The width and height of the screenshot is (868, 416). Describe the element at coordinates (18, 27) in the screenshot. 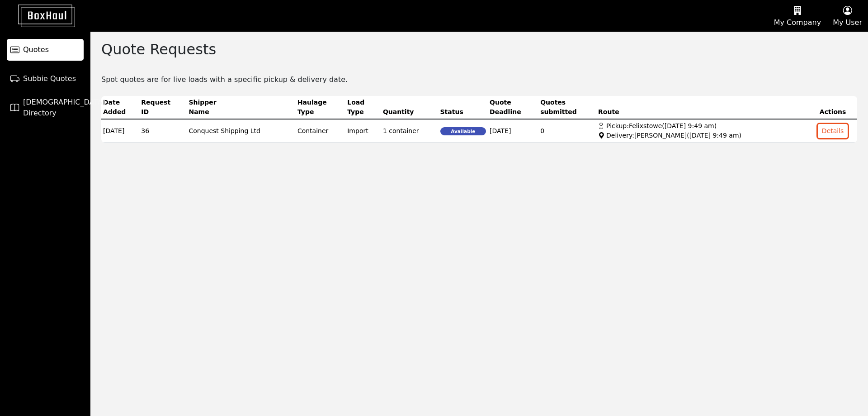

I see `img: website_grey.svg` at that location.